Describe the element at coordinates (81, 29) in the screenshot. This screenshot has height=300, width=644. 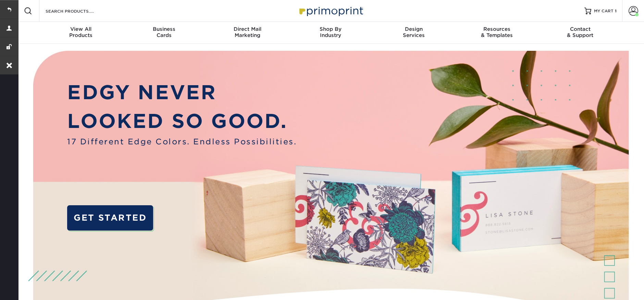
I see `span: View All` at that location.